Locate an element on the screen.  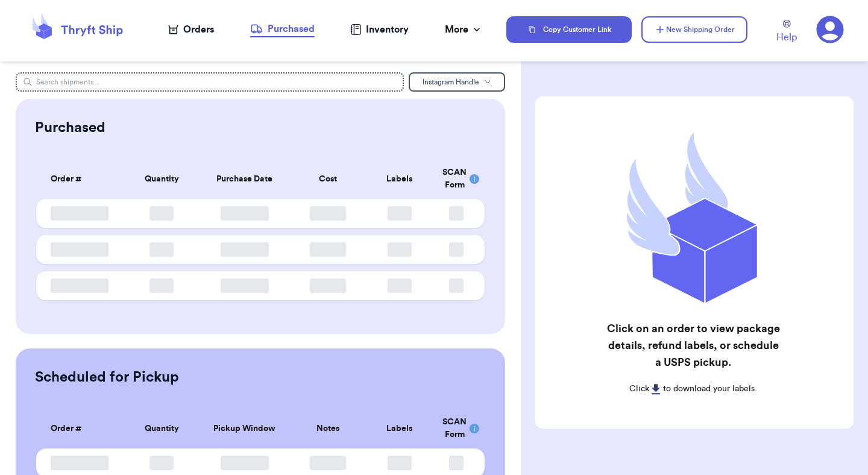
p: Click to download your labels. is located at coordinates (693, 389).